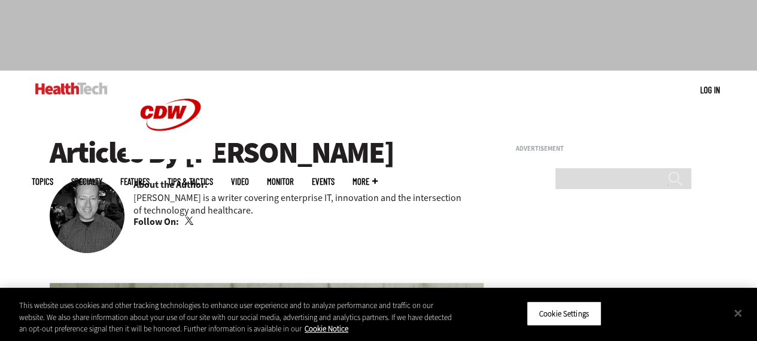  Describe the element at coordinates (237, 317) in the screenshot. I see `div: This website uses cookies and other tracking technologies to enhance user experience and to analy...` at that location.